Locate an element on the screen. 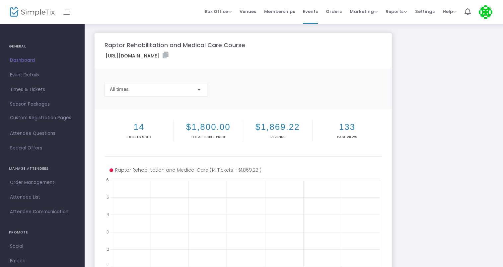 This screenshot has width=503, height=267. text: 2 is located at coordinates (108, 248).